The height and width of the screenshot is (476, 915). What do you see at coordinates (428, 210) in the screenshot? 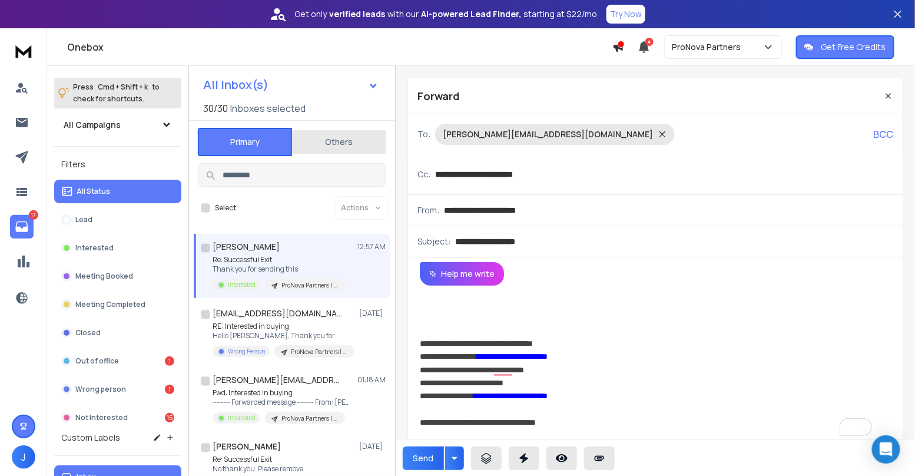
I see `p: From:` at bounding box center [428, 210].